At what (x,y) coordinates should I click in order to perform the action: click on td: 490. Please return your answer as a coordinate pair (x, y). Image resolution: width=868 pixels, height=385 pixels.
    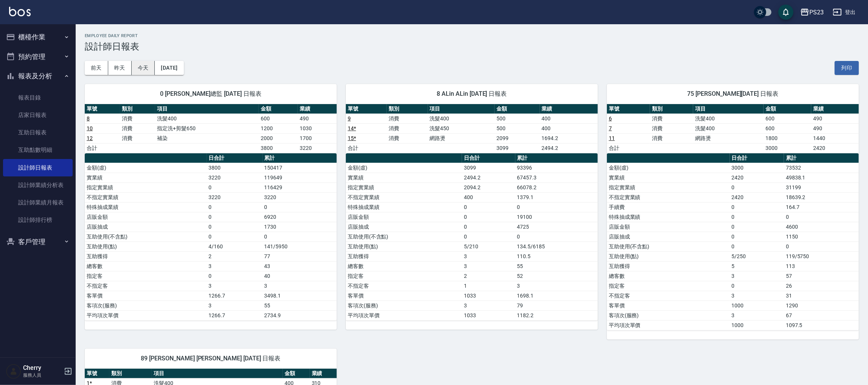
    Looking at the image, I should click on (317, 118).